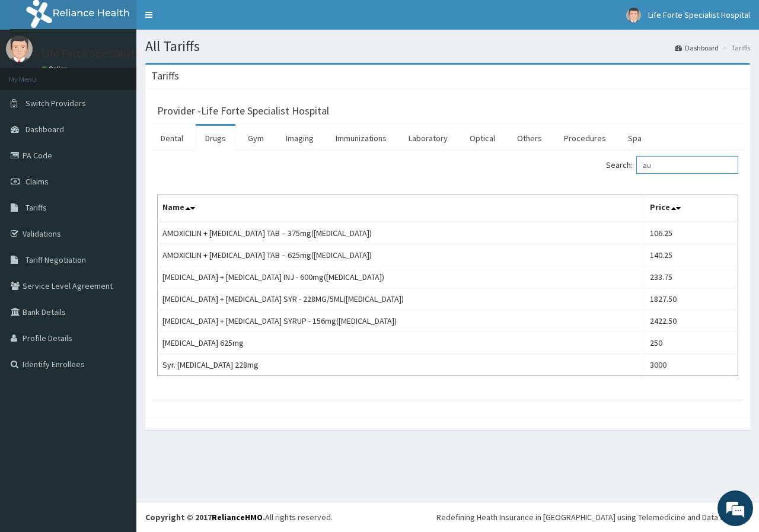  I want to click on img: d_794563401_company_1708531726252_794563401, so click(35, 74).